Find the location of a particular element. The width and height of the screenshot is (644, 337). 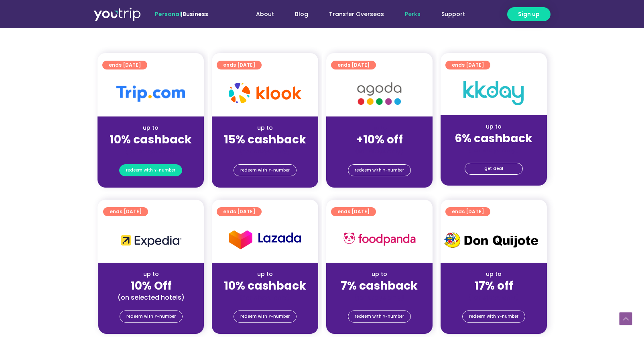

strong: +10% off is located at coordinates (379, 140).